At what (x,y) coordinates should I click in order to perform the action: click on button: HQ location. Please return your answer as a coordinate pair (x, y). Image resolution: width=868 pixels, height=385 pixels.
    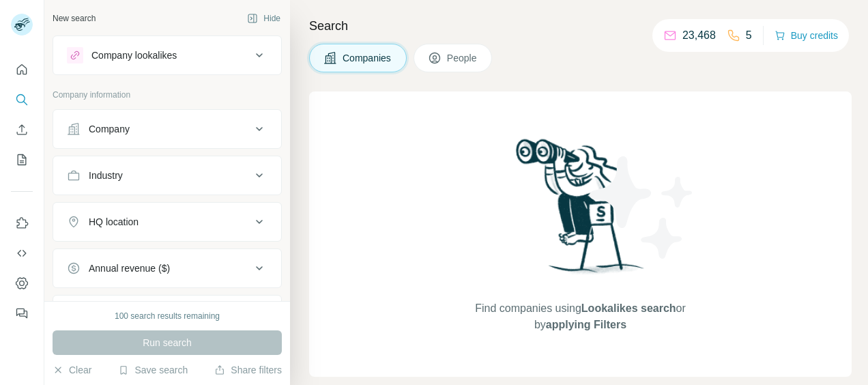
    Looking at the image, I should click on (167, 222).